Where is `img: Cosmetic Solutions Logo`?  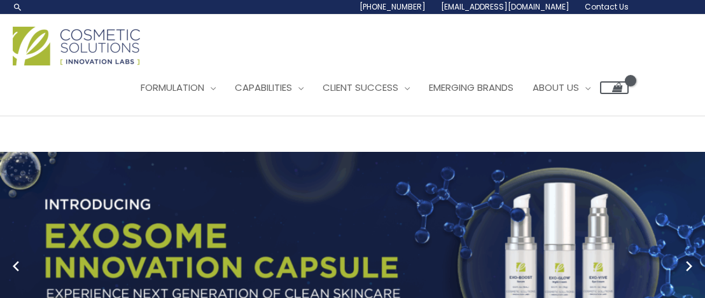 img: Cosmetic Solutions Logo is located at coordinates (76, 46).